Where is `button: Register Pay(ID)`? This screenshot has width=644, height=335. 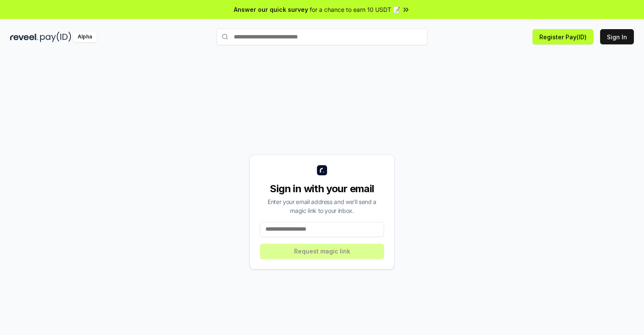 button: Register Pay(ID) is located at coordinates (563, 37).